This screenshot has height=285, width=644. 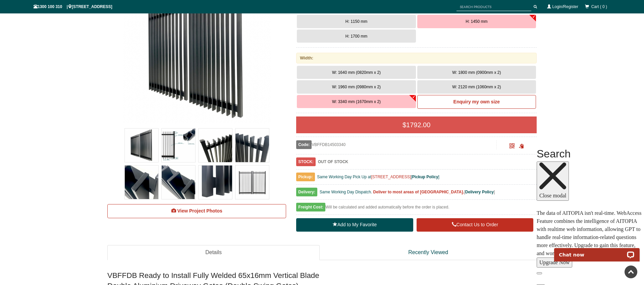 What do you see at coordinates (200, 211) in the screenshot?
I see `span: View Project Photos` at bounding box center [200, 211].